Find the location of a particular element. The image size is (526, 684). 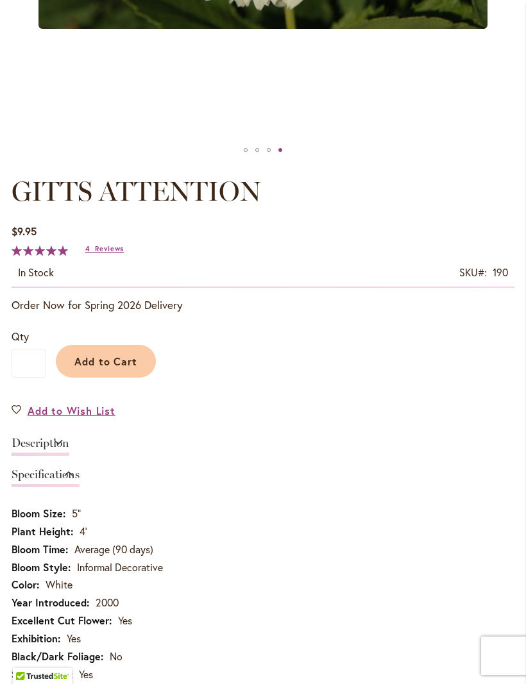

td: 4' is located at coordinates (263, 533).